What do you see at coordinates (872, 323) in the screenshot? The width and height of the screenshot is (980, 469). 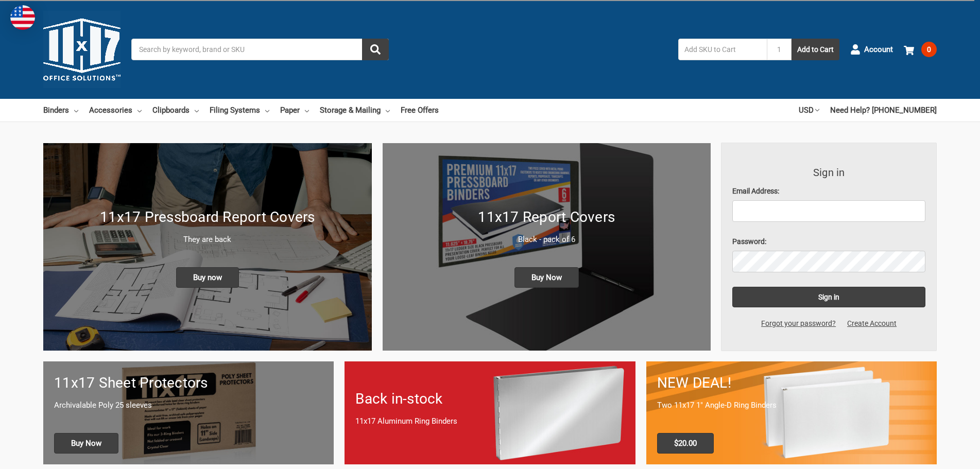 I see `a: Create Account` at bounding box center [872, 323].